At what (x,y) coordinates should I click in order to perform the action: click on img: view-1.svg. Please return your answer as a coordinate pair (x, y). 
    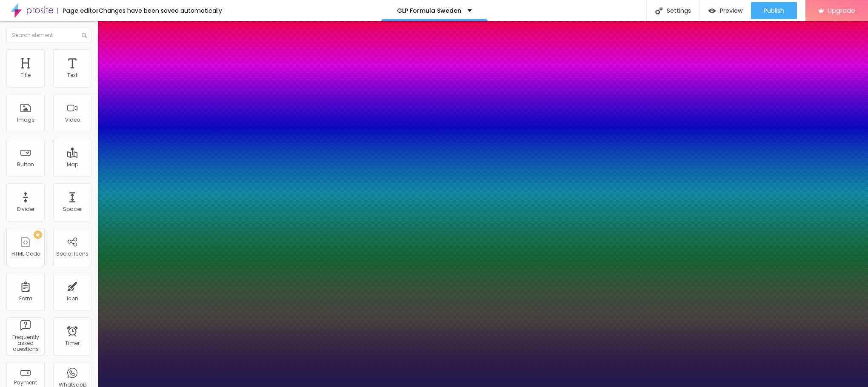
    Looking at the image, I should click on (712, 11).